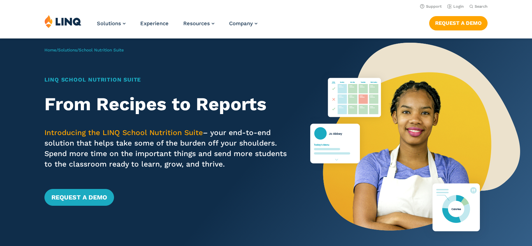 This screenshot has height=246, width=532. What do you see at coordinates (109, 23) in the screenshot?
I see `span: Solutions` at bounding box center [109, 23].